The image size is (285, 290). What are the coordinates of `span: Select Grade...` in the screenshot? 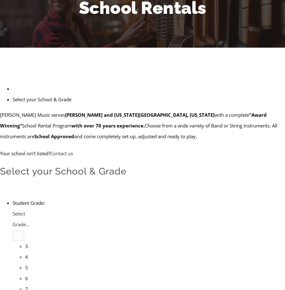 It's located at (21, 219).